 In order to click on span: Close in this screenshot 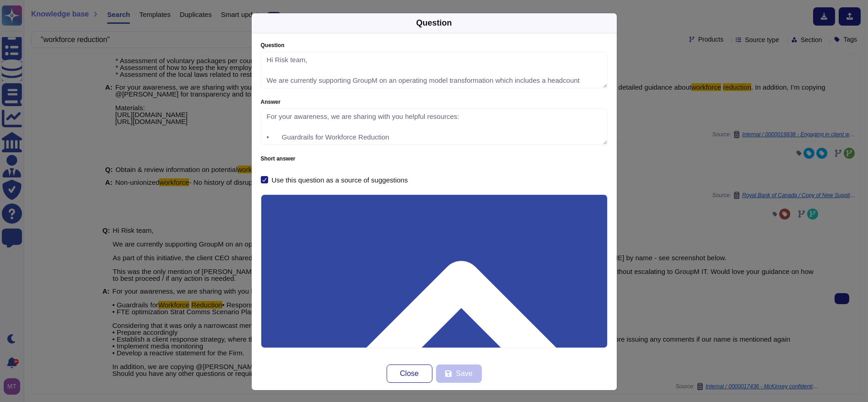, I will do `click(409, 374)`.